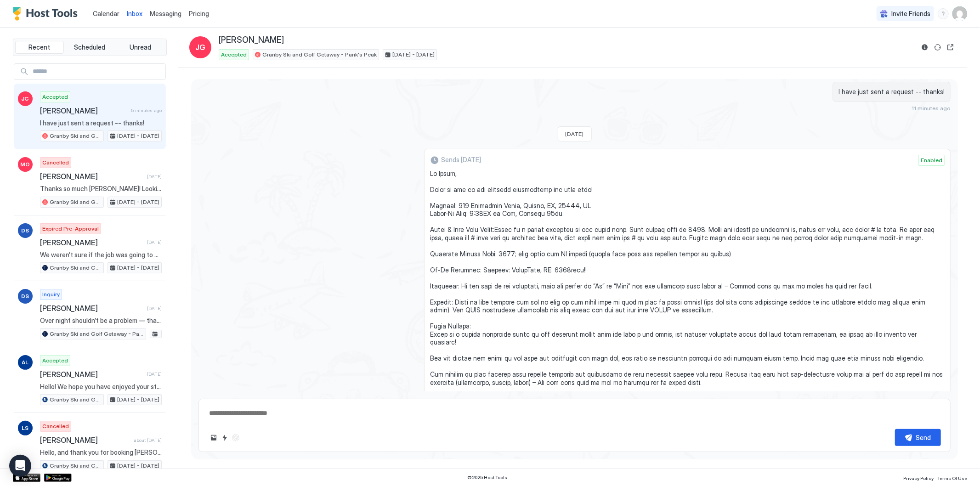 The image size is (980, 486). Describe the element at coordinates (47, 14) in the screenshot. I see `a: Host Tools Logo` at that location.